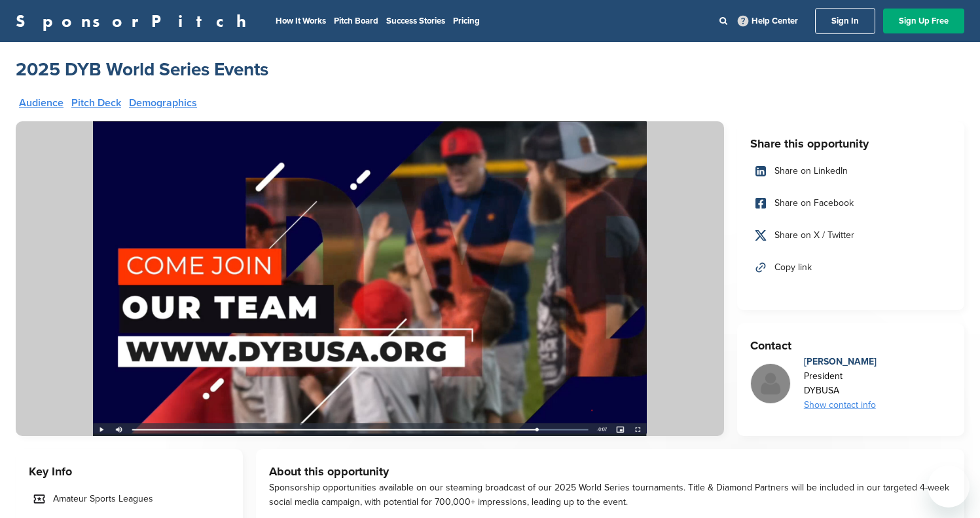 This screenshot has width=980, height=518. What do you see at coordinates (142, 69) in the screenshot?
I see `a: 2025 DYB World Series Events` at bounding box center [142, 69].